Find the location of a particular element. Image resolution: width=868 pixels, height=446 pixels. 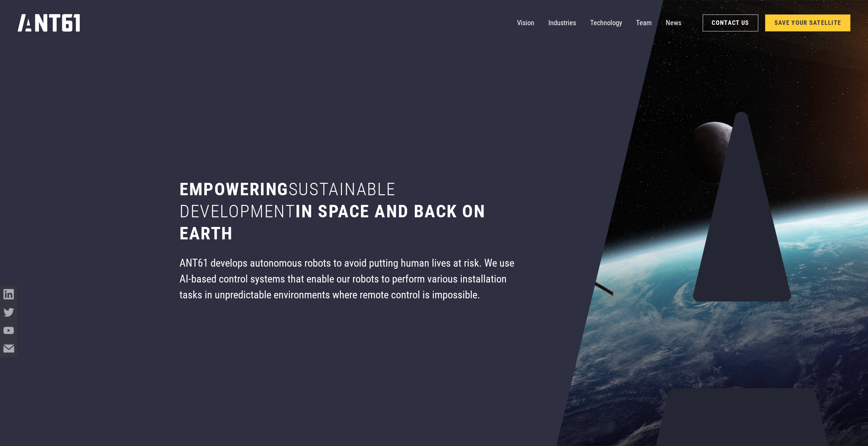

div: ANT61 develops autonomous robots to avoid putting human lives at risk. We use AI-based control sy... is located at coordinates (350, 279).